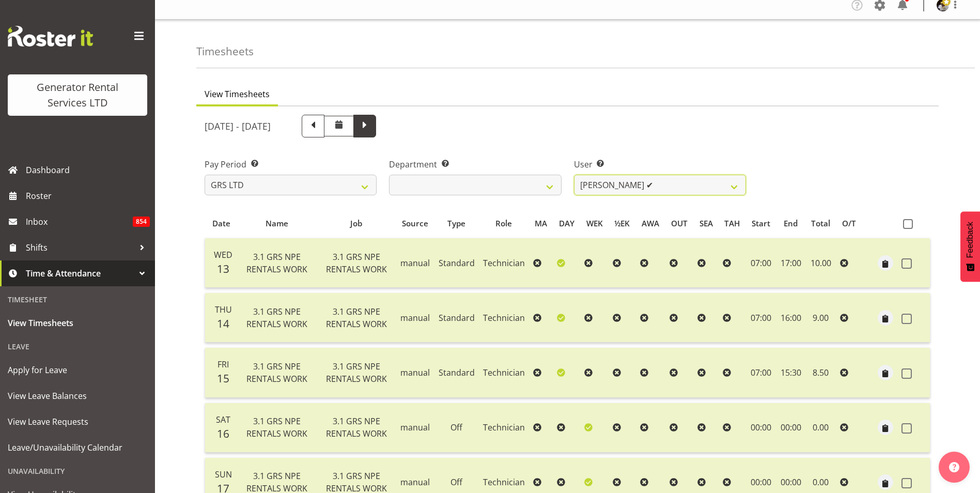  Describe the element at coordinates (50, 36) in the screenshot. I see `img: Rosterit website logo` at that location.